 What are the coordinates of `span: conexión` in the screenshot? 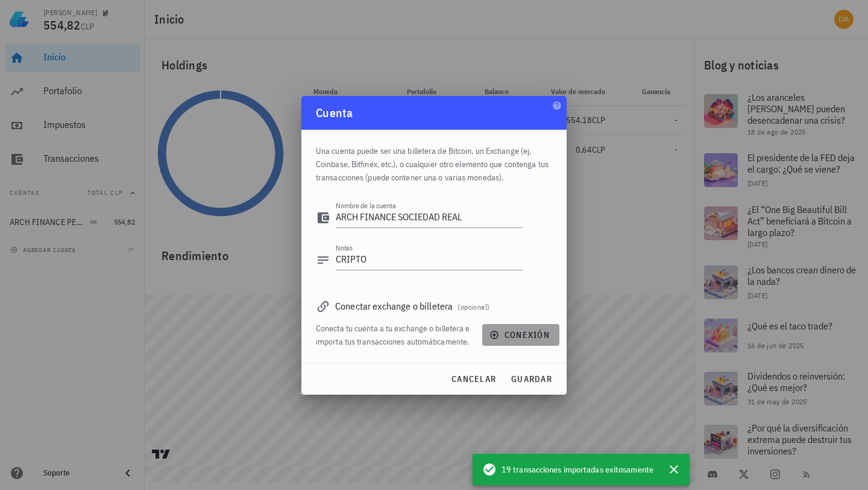 It's located at (521, 335).